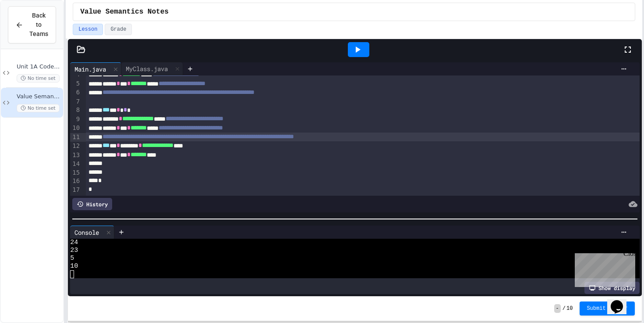  I want to click on span: Submit Answer, so click(607, 308).